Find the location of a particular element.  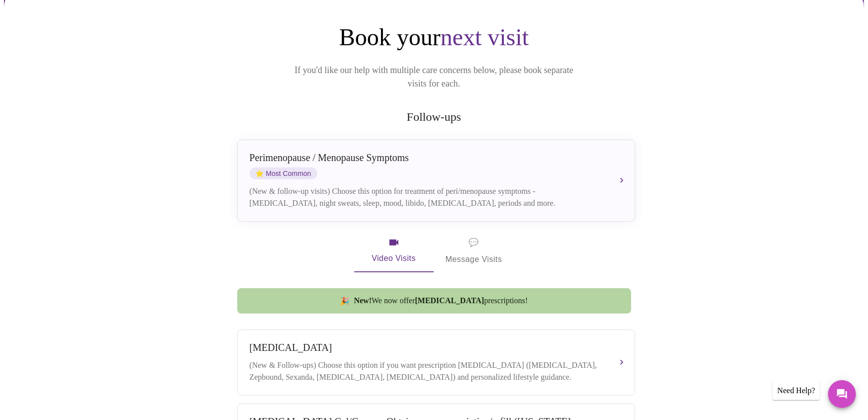

span: We now offer prescriptions! is located at coordinates (441, 301).